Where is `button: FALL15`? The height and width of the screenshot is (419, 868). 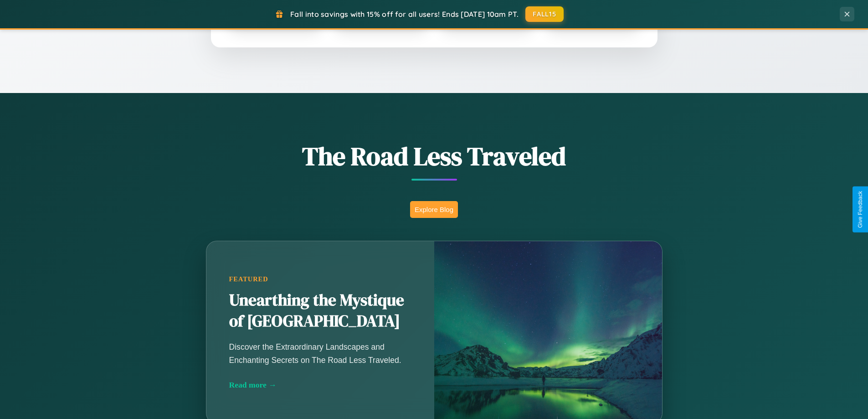 button: FALL15 is located at coordinates (545, 14).